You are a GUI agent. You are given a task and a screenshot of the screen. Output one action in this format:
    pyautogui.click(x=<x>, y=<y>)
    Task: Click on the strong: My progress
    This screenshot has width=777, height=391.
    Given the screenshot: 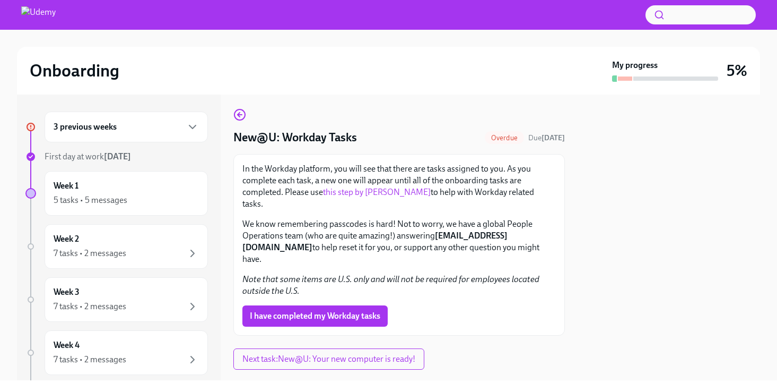 What is the action you would take?
    pyautogui.click(x=635, y=65)
    